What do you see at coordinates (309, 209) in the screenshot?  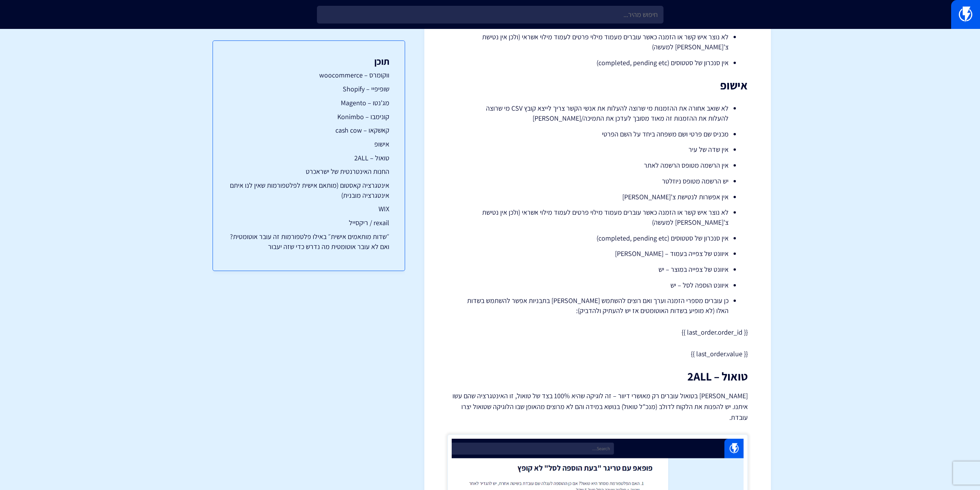 I see `a: WIX` at bounding box center [309, 209].